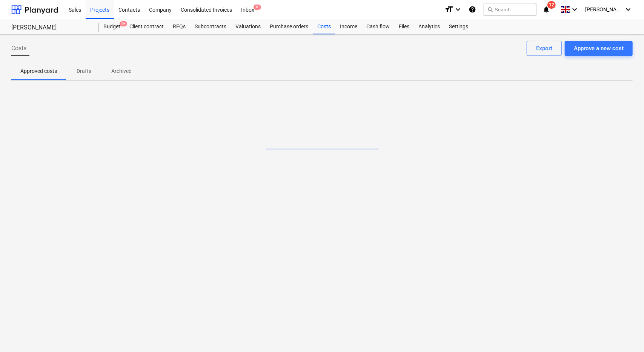 This screenshot has height=352, width=644. I want to click on a: Purchase orders, so click(289, 27).